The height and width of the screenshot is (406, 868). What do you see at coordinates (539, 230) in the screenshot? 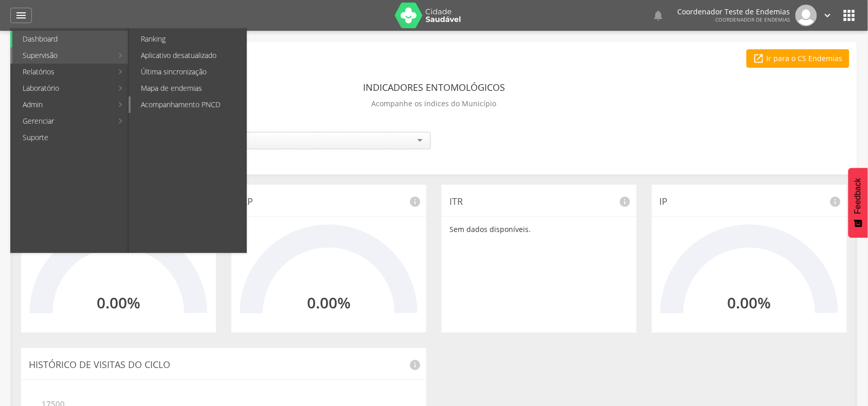
I see `p: Sem dados disponíveis.` at bounding box center [539, 230].